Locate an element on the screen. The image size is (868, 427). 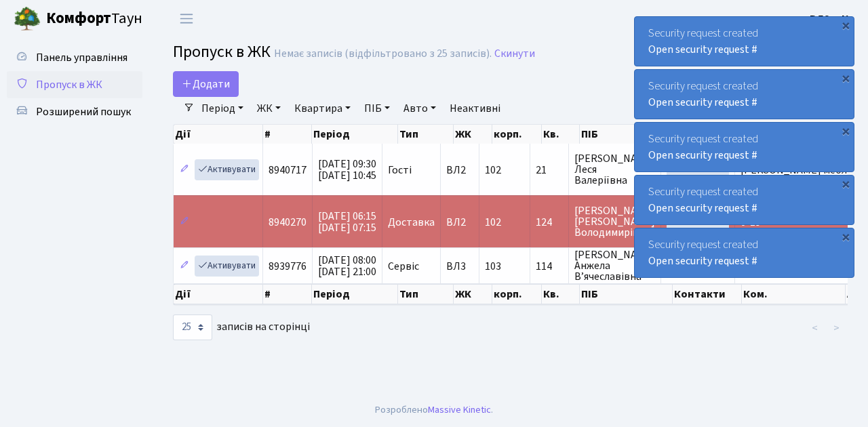
span: ВЛ3 is located at coordinates (460, 266).